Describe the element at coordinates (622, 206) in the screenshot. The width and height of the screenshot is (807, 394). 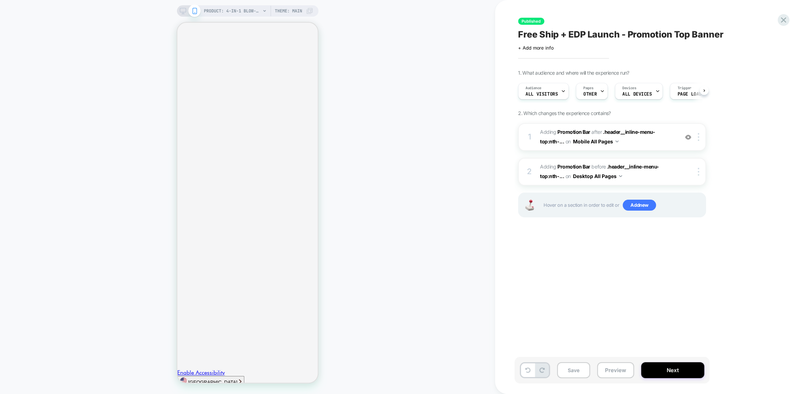
I see `span: Hover on a section in order to edit or` at that location.